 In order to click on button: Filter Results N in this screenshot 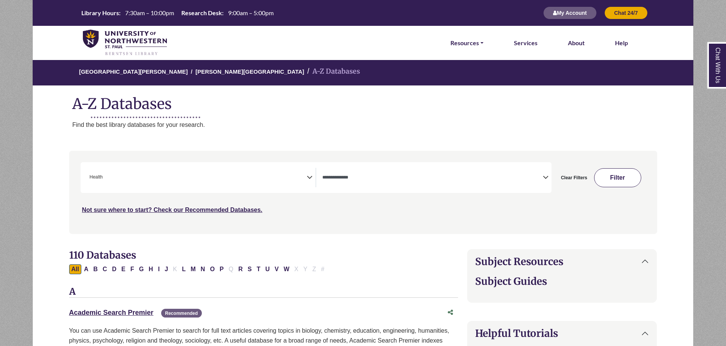, I will do `click(203, 270)`.